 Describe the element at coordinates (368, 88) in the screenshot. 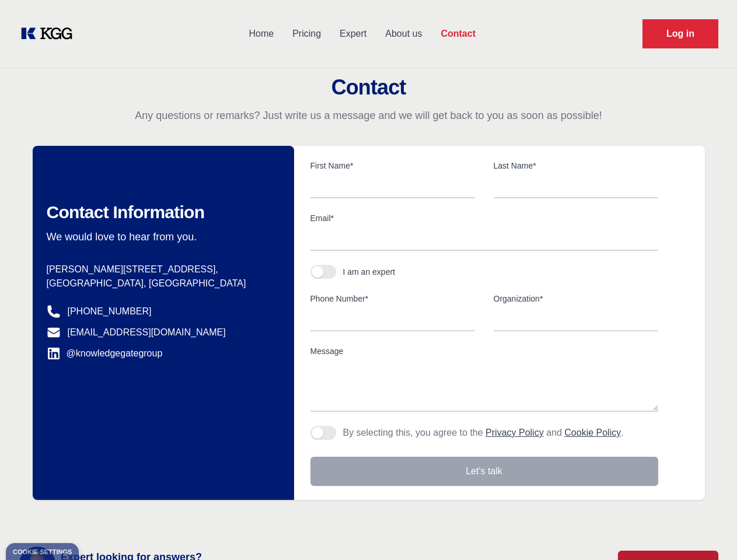

I see `h2: Contact` at that location.